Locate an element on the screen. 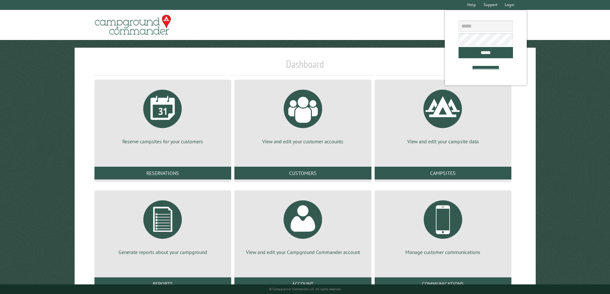 The image size is (610, 294). a: Communications is located at coordinates (443, 284).